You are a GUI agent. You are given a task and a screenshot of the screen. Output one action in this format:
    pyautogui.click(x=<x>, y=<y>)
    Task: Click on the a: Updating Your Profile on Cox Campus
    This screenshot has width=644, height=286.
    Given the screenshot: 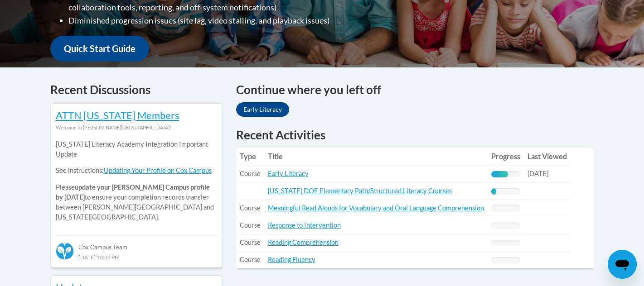 What is the action you would take?
    pyautogui.click(x=158, y=171)
    